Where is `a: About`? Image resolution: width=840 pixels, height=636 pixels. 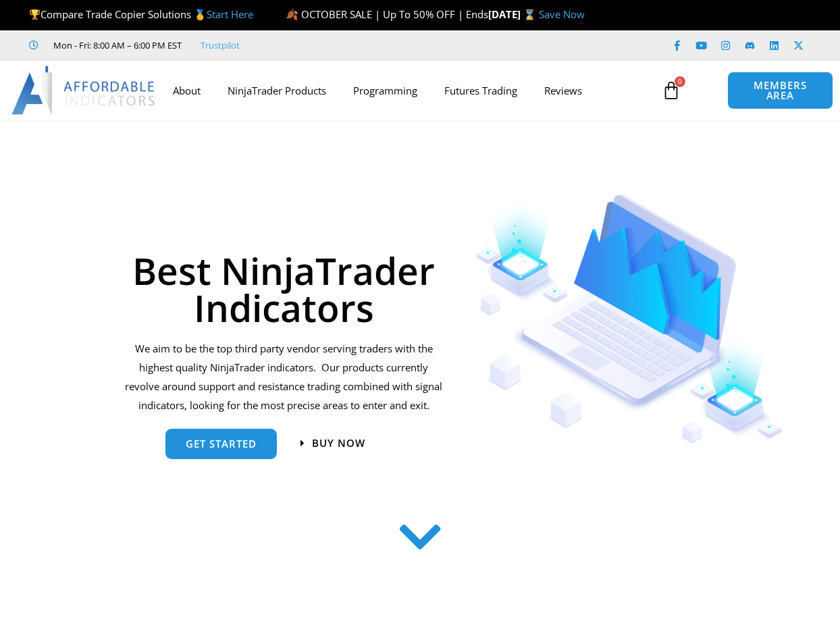 a: About is located at coordinates (186, 90).